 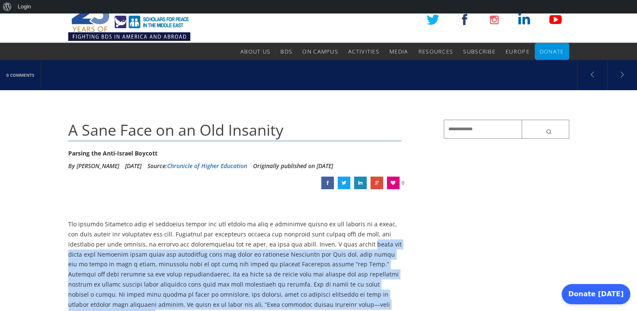 What do you see at coordinates (399, 51) in the screenshot?
I see `a: Media` at bounding box center [399, 51].